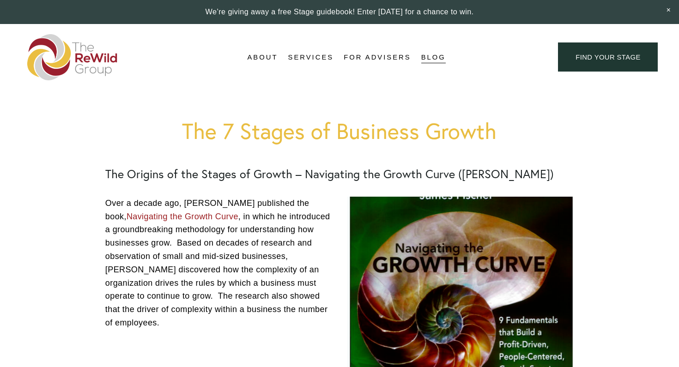 This screenshot has height=367, width=679. Describe the element at coordinates (377, 57) in the screenshot. I see `a: For Advisers` at that location.